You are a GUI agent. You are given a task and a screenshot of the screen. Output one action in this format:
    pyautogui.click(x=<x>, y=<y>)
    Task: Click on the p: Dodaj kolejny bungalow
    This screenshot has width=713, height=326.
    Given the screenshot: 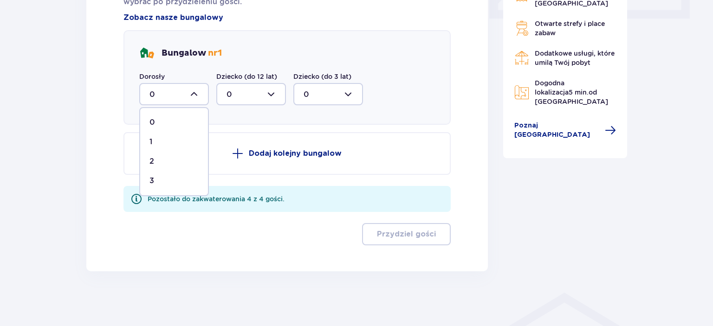 What is the action you would take?
    pyautogui.click(x=295, y=154)
    